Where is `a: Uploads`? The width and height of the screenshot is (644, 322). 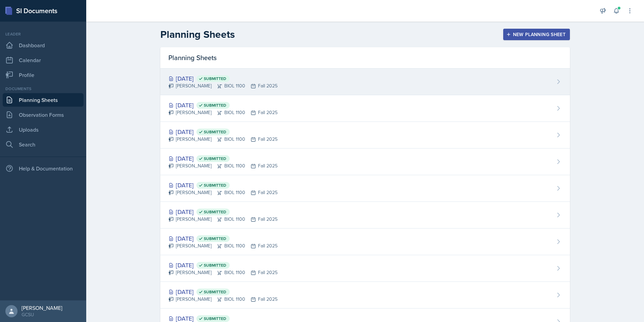 a: Uploads is located at coordinates (43, 130).